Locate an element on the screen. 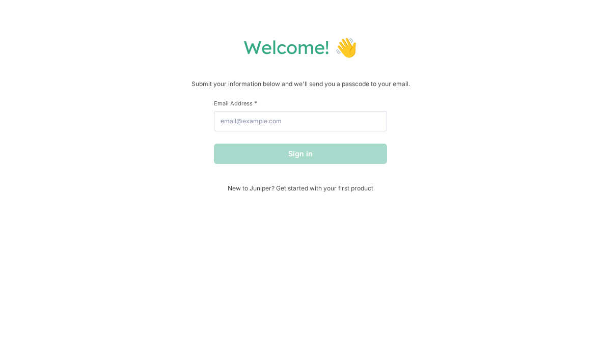 The width and height of the screenshot is (601, 360). label: Email Address is located at coordinates (301, 103).